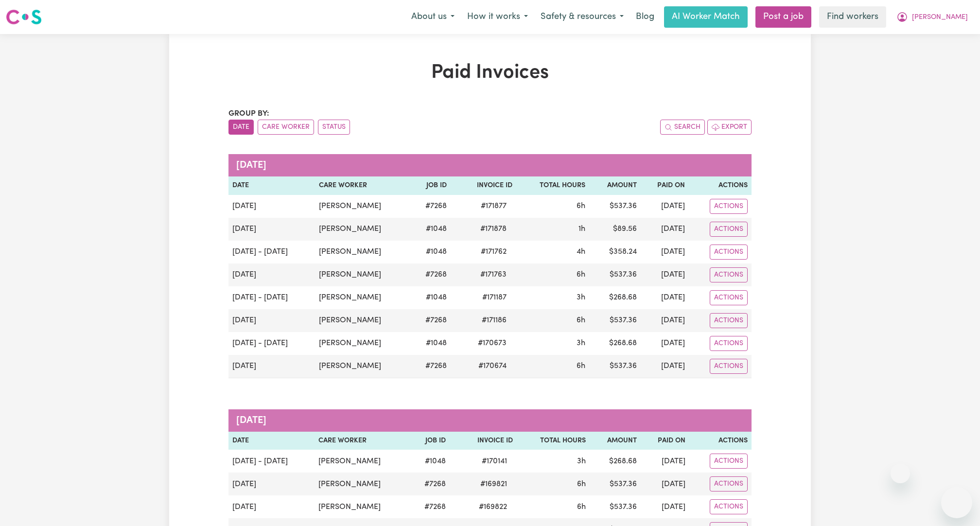  What do you see at coordinates (483, 441) in the screenshot?
I see `th: Invoice ID` at bounding box center [483, 441].